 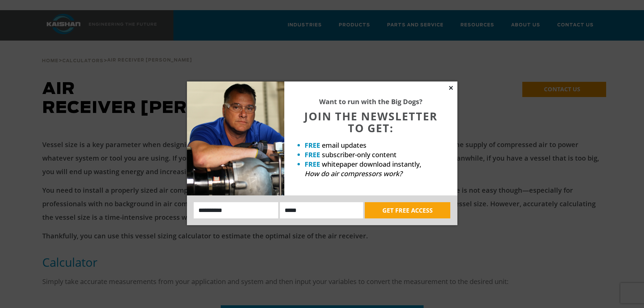 What do you see at coordinates (353, 173) in the screenshot?
I see `em: How do air compressors work?` at bounding box center [353, 173].